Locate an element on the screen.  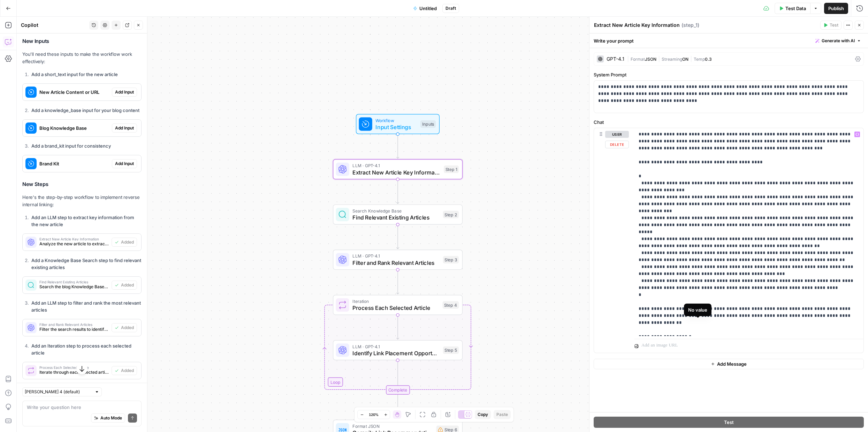
div: Step 2 is located at coordinates (451, 215).